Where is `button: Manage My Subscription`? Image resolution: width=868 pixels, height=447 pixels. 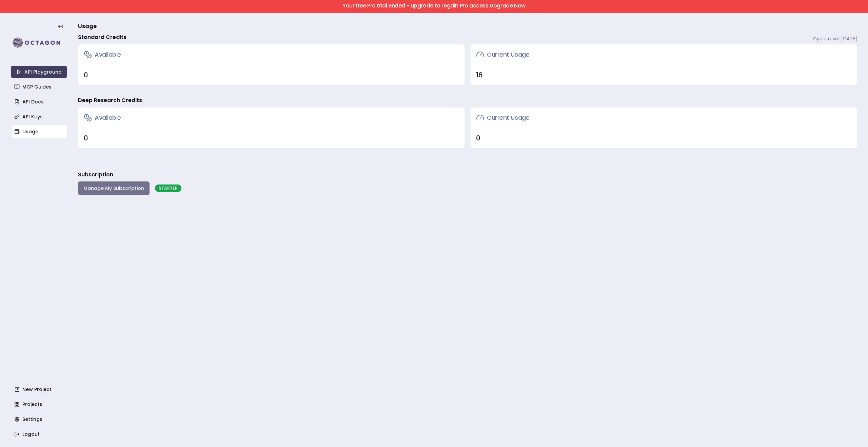 button: Manage My Subscription is located at coordinates (113, 188).